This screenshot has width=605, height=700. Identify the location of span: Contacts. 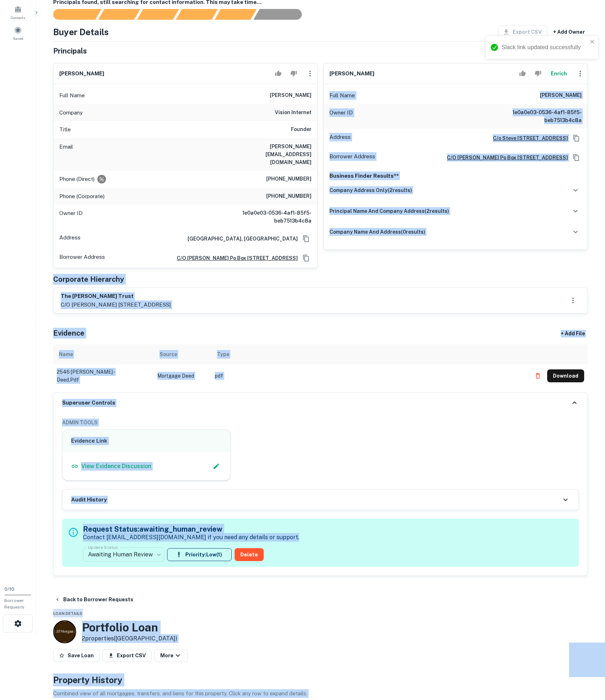
(18, 18).